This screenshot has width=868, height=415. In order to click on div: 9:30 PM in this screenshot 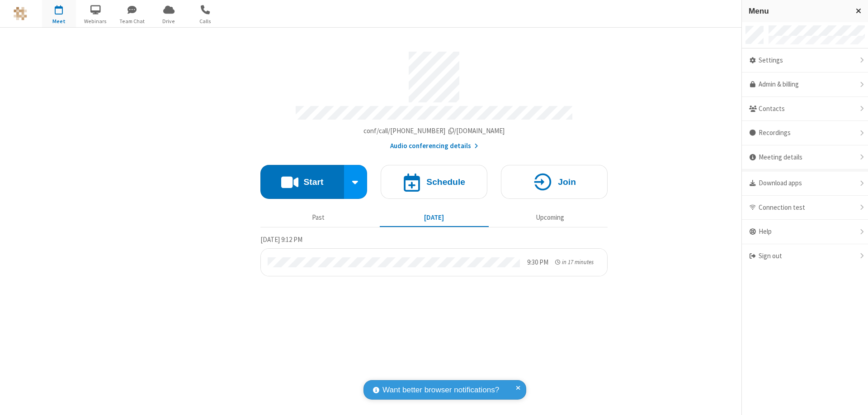, I will do `click(538, 262)`.